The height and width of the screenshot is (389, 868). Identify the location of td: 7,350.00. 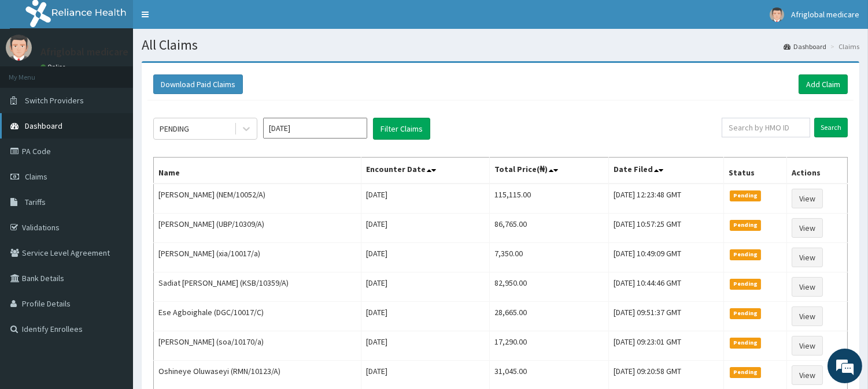
(549, 258).